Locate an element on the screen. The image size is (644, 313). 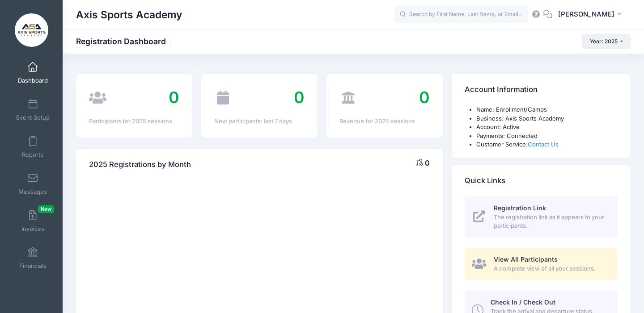
a: View All Participants A complete view of all your sessions. is located at coordinates (541, 264).